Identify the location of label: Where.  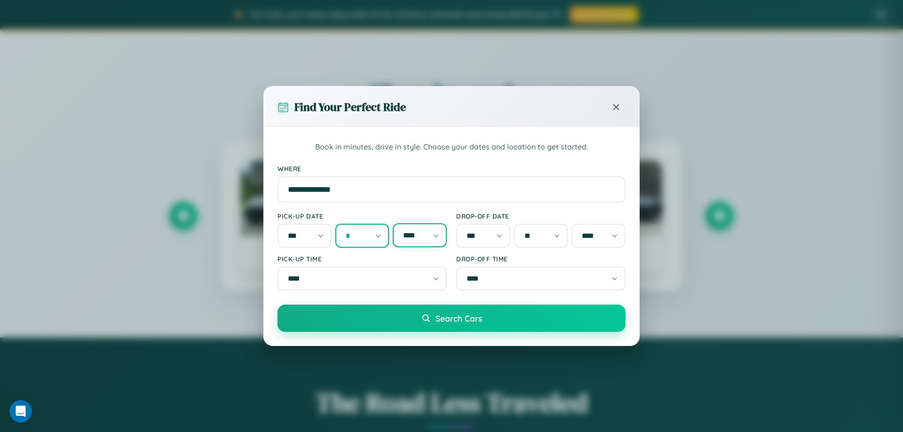
(452, 168).